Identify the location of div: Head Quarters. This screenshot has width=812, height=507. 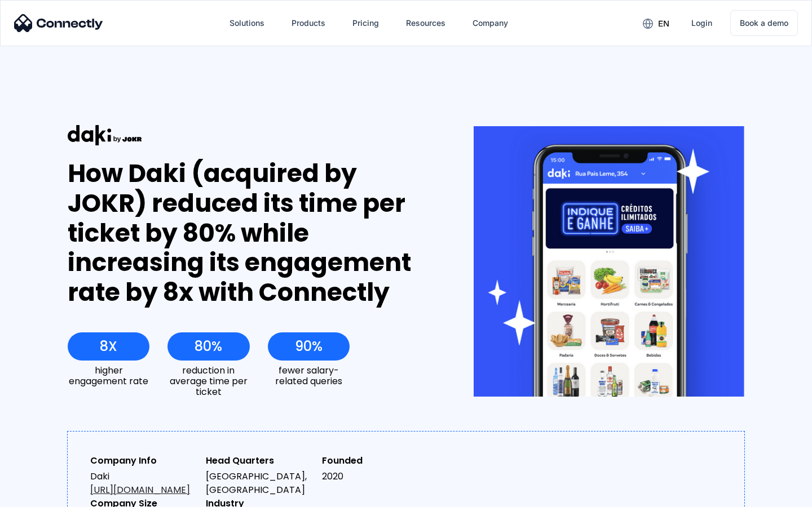
(259, 461).